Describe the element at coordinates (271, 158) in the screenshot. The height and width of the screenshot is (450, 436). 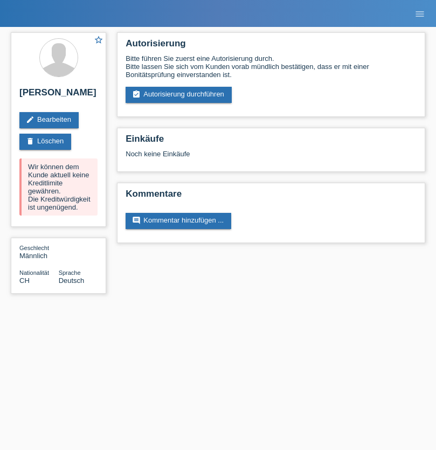
I see `div: Noch keine Einkäufe` at that location.